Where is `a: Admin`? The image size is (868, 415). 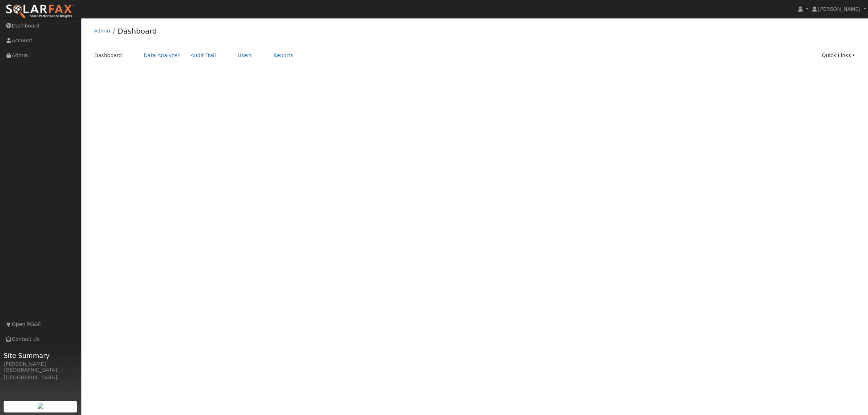 a: Admin is located at coordinates (102, 30).